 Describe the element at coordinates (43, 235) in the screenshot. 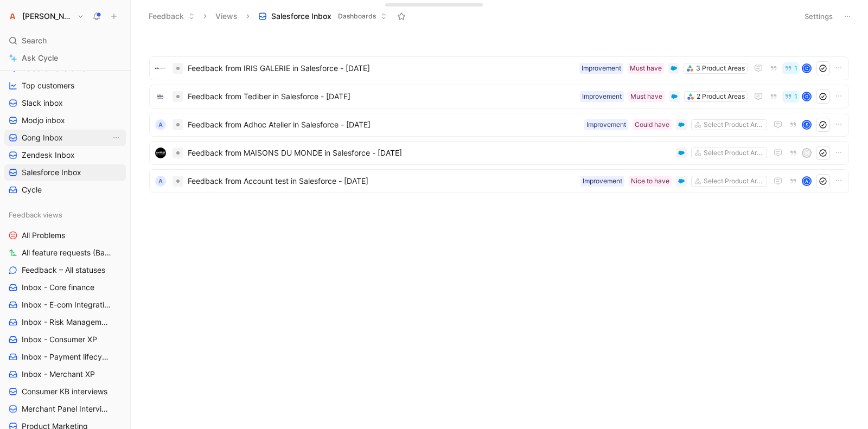

I see `span: All Problems` at that location.